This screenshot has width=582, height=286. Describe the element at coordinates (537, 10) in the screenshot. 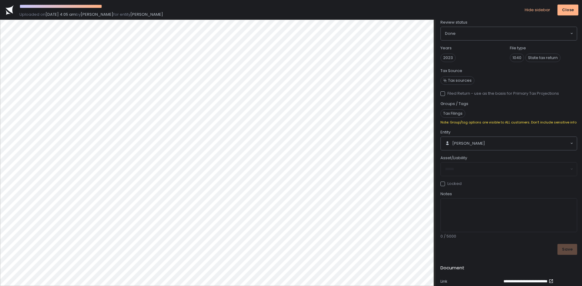

I see `div: Hide sidebar` at that location.